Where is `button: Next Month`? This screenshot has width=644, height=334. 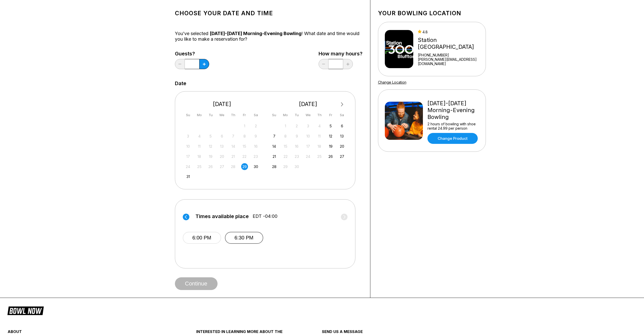 button: Next Month is located at coordinates (342, 105).